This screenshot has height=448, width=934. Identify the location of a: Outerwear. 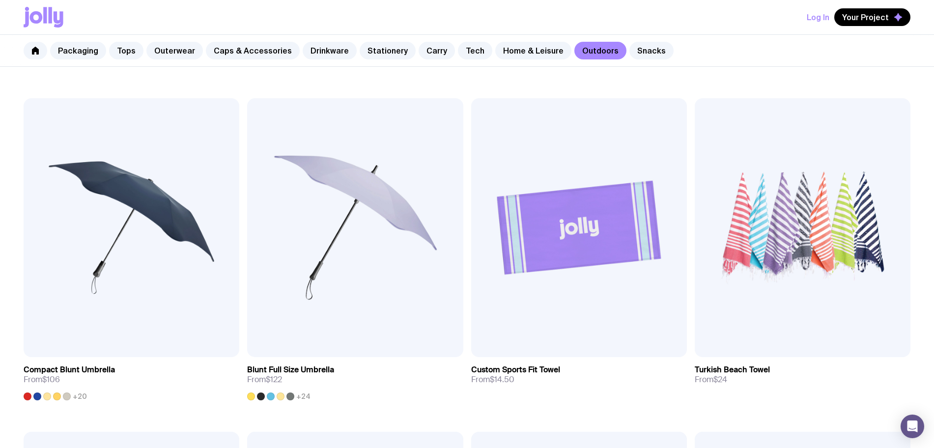
(174, 51).